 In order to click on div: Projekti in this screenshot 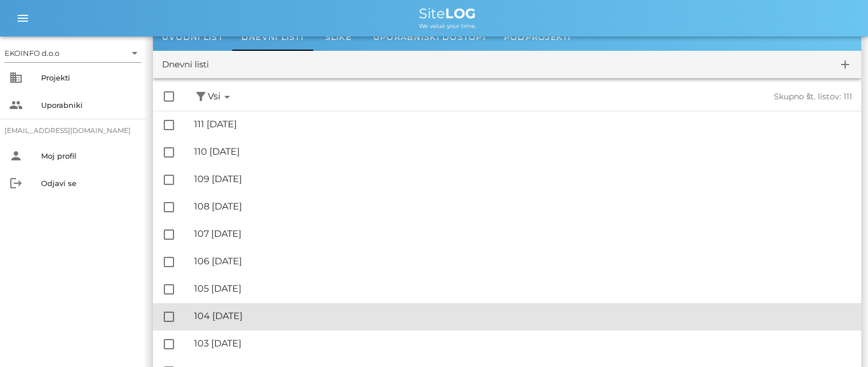, I will do `click(89, 77)`.